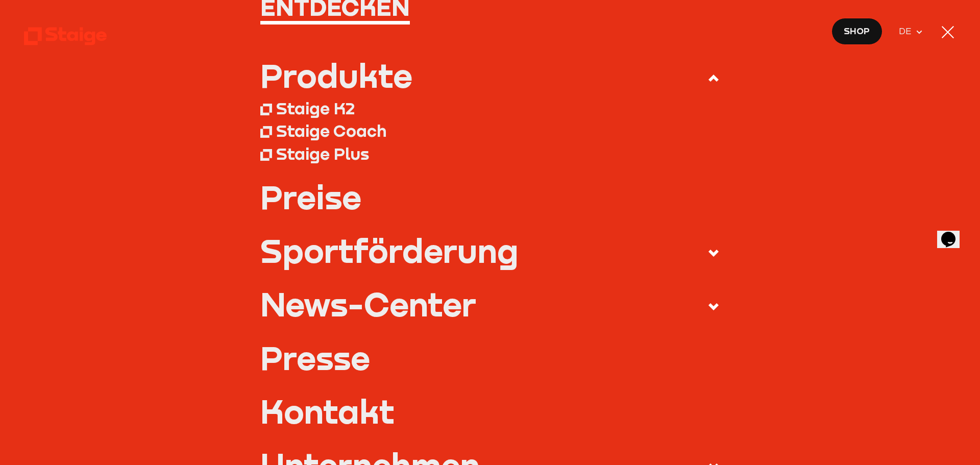  I want to click on div: Produkte, so click(336, 75).